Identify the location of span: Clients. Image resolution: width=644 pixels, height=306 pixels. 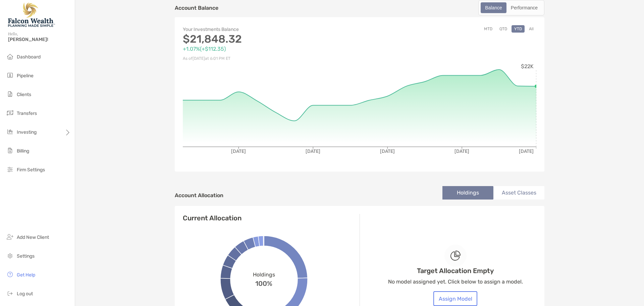
(24, 94).